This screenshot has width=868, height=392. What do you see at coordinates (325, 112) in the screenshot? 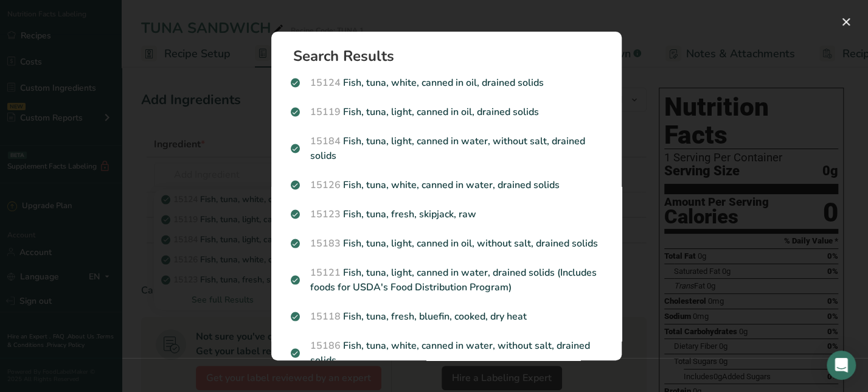
I see `span: 15119` at bounding box center [325, 112].